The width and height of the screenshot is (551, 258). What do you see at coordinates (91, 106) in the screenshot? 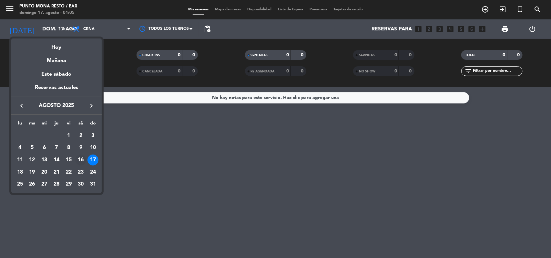
I see `i: keyboard_arrow_right` at bounding box center [91, 106].